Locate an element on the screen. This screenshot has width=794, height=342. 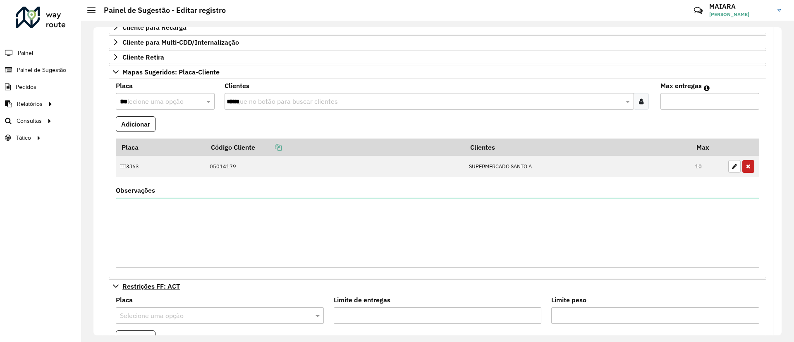
span: Cliente para Recarga is located at coordinates (154, 27).